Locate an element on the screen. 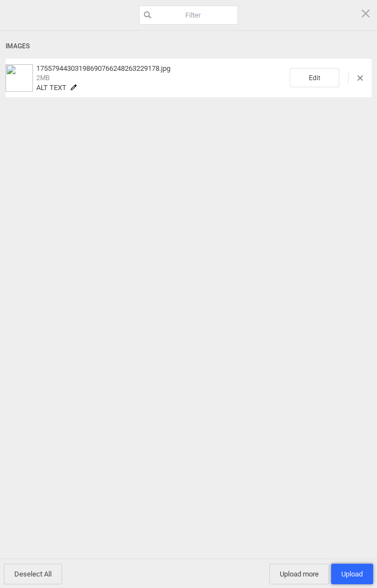  span: Alt text is located at coordinates (51, 87).